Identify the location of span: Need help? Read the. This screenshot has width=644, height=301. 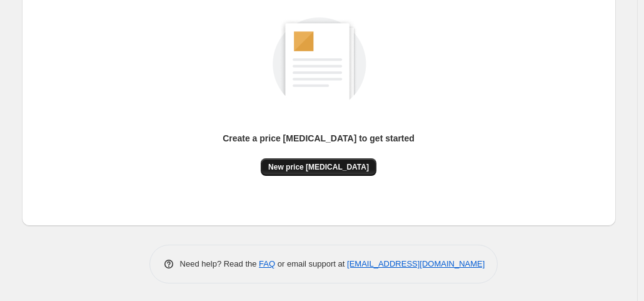
(220, 264).